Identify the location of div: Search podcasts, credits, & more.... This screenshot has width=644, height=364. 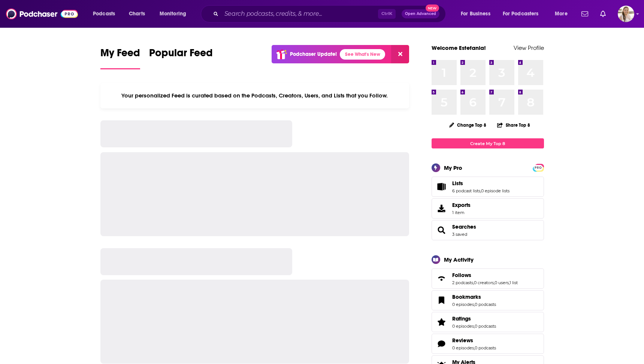
(330, 14).